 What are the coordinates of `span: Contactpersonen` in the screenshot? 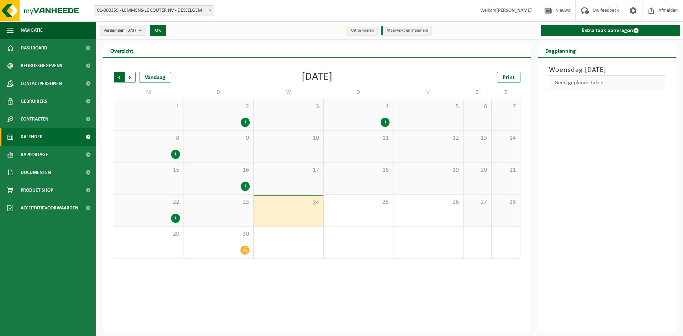 It's located at (41, 84).